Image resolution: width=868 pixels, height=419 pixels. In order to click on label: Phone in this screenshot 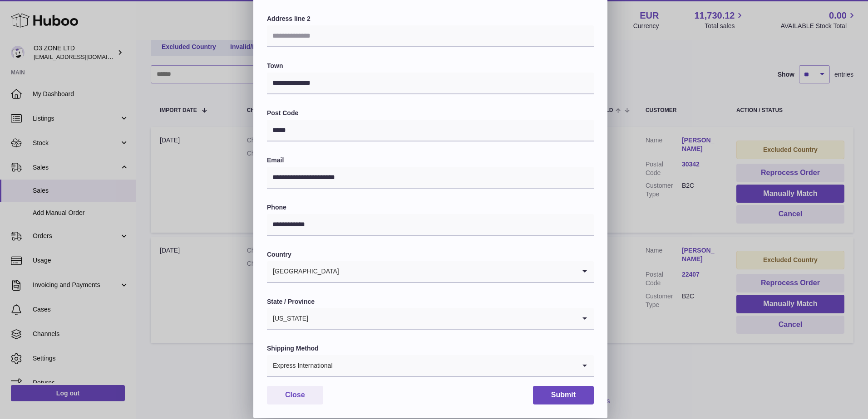, I will do `click(430, 207)`.